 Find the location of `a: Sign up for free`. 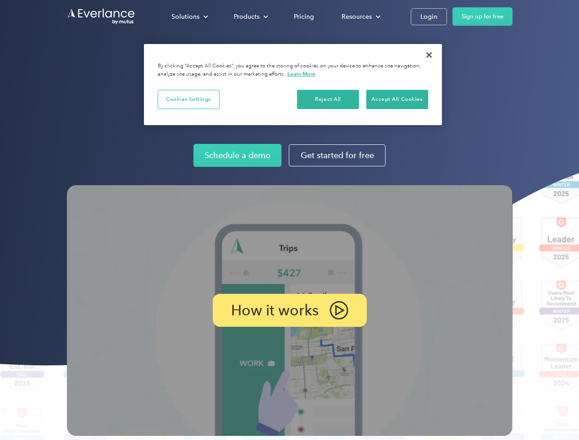

a: Sign up for free is located at coordinates (483, 17).